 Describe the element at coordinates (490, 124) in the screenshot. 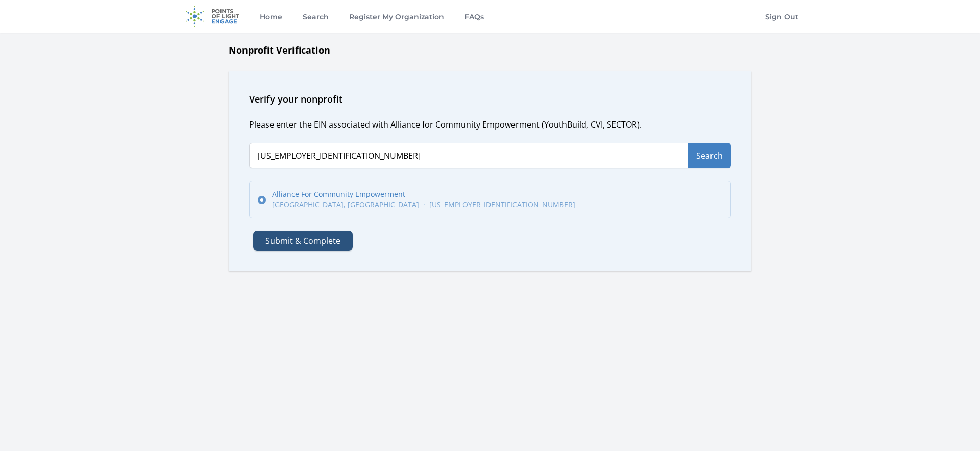

I see `p: Please enter the EIN associated with Alliance for Community Empowerment (YouthBuild, CVI, SECTOR).` at that location.